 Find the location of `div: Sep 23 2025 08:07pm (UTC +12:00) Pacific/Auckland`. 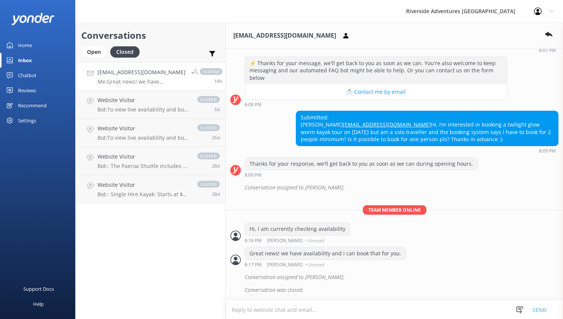

div: Sep 23 2025 08:07pm (UTC +12:00) Pacific/Auckland is located at coordinates (512, 50).